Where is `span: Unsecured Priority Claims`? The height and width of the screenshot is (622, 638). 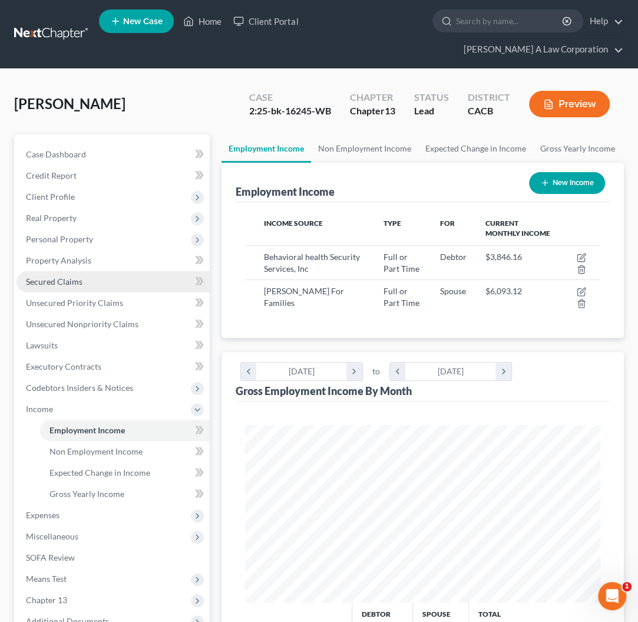
span: Unsecured Priority Claims is located at coordinates (74, 302).